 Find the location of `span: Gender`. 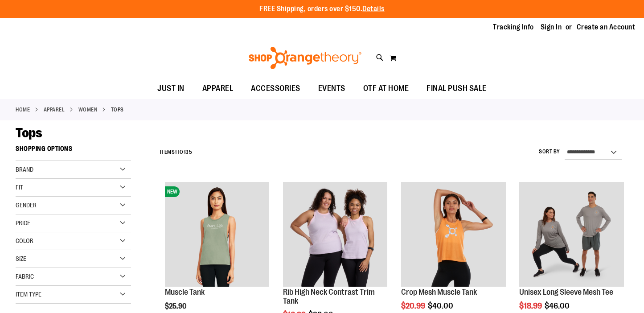

span: Gender is located at coordinates (26, 205).